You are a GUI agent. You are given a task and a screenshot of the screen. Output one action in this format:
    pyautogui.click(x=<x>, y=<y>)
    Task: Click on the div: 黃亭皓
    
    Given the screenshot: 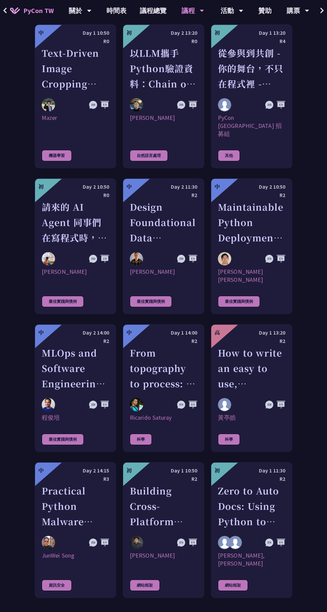 What is the action you would take?
    pyautogui.click(x=252, y=418)
    